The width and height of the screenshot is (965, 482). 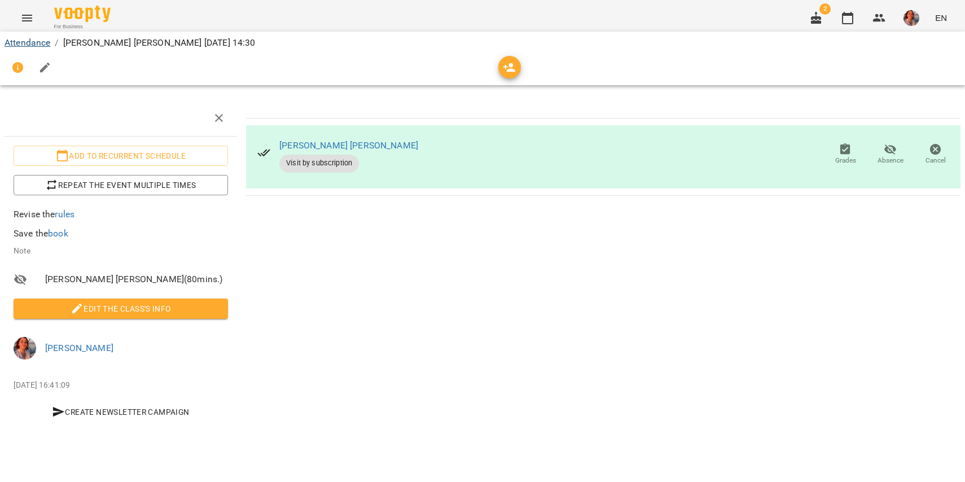 What do you see at coordinates (121, 156) in the screenshot?
I see `button: Add to recurrent schedule` at bounding box center [121, 156].